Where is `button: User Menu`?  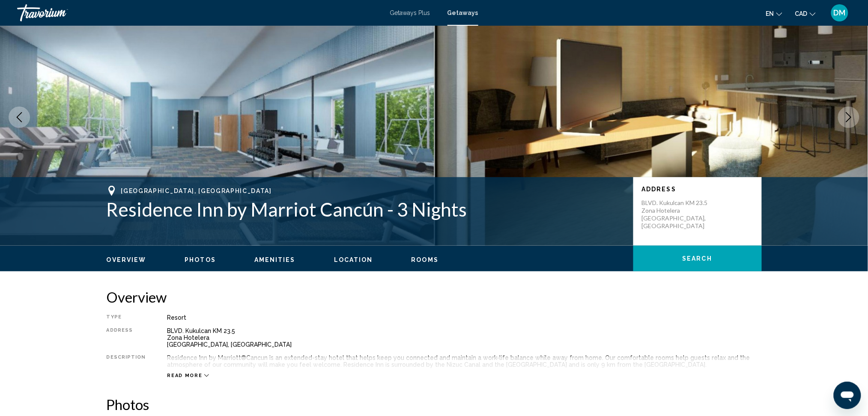 button: User Menu is located at coordinates (840, 13).